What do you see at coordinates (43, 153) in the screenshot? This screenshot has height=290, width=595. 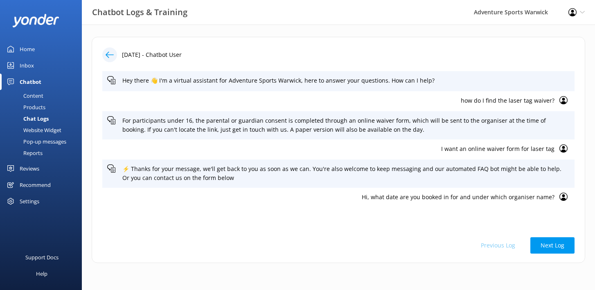 I see `a: Reports` at bounding box center [43, 153].